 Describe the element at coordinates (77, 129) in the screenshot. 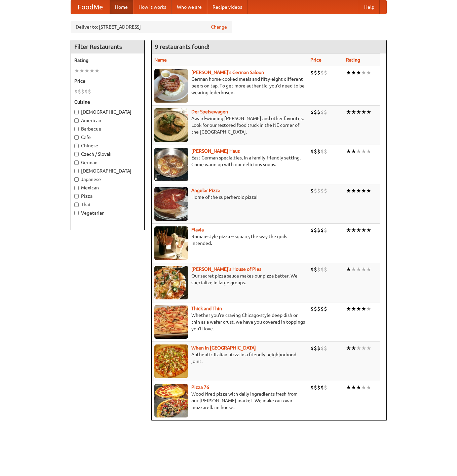

I see `input: Barbecue` at that location.